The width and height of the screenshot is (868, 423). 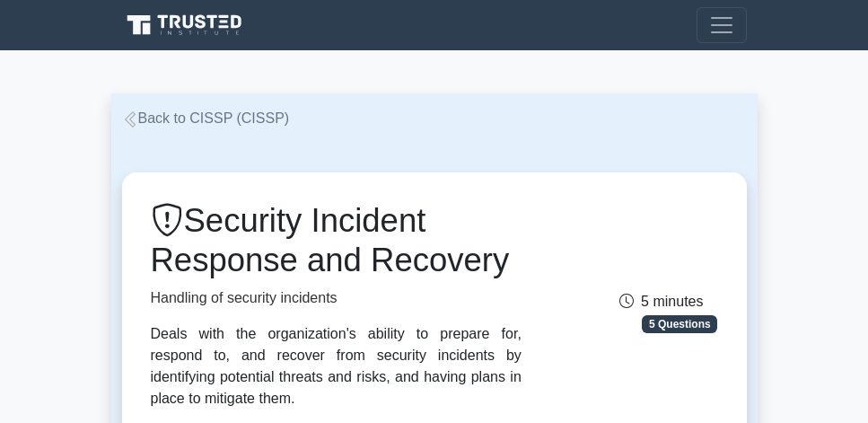 I want to click on p: Handling of security incidents, so click(x=336, y=298).